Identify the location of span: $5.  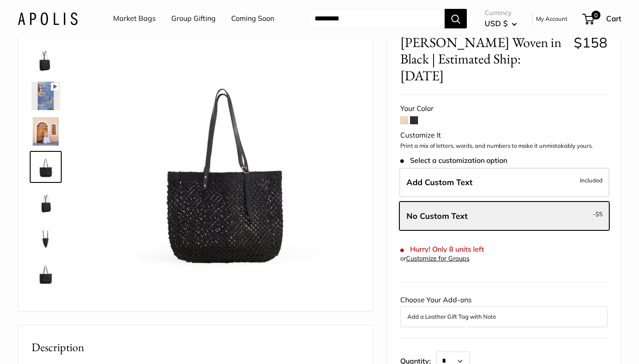
(599, 214).